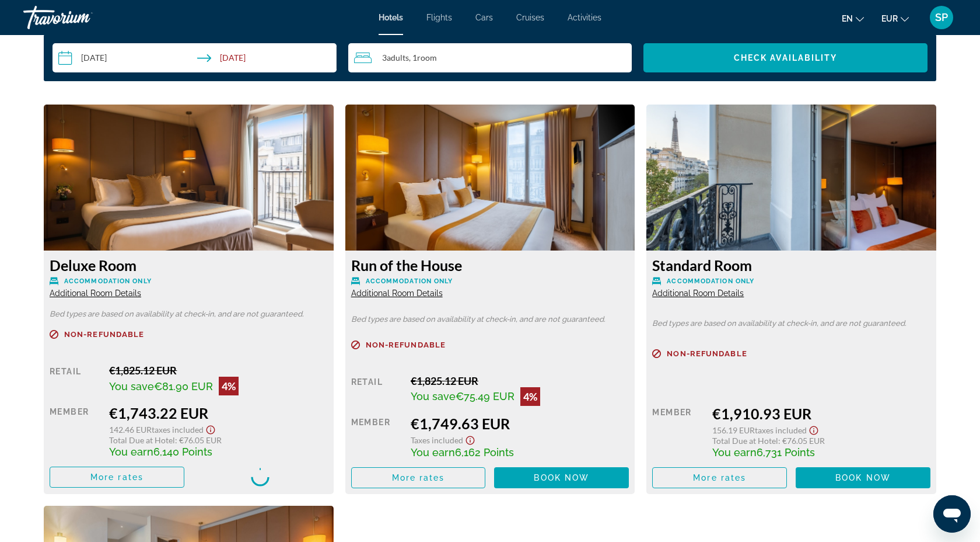 This screenshot has height=542, width=980. What do you see at coordinates (484, 18) in the screenshot?
I see `a: Cars` at bounding box center [484, 18].